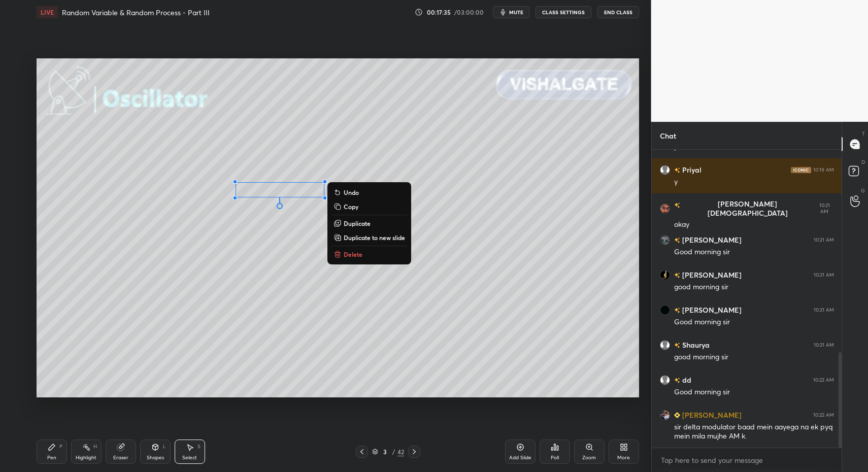 This screenshot has width=868, height=472. What do you see at coordinates (589, 458) in the screenshot?
I see `div: Zoom` at bounding box center [589, 458].